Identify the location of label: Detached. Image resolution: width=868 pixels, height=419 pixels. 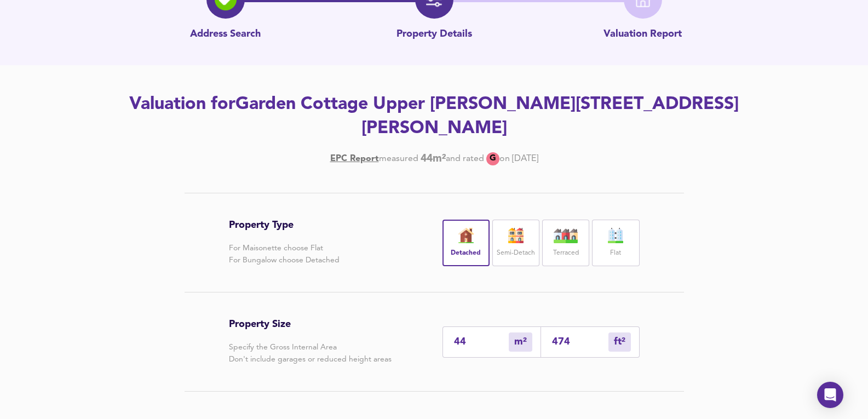
(466, 253).